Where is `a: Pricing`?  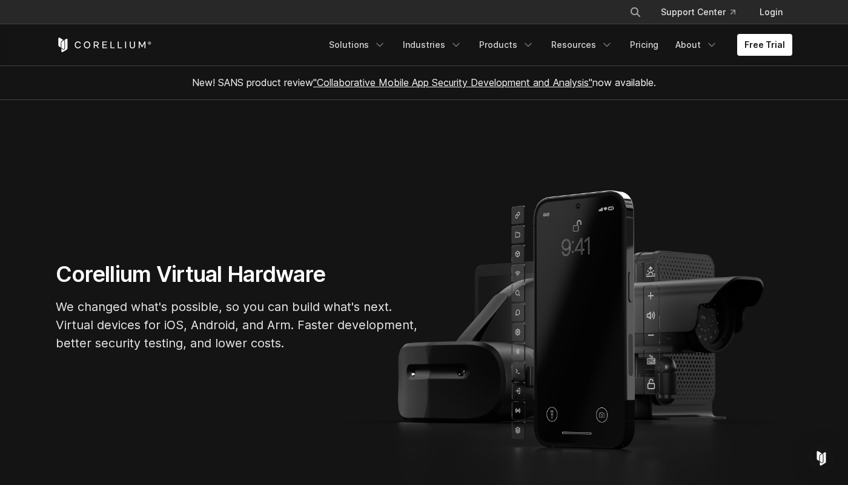 a: Pricing is located at coordinates (644, 45).